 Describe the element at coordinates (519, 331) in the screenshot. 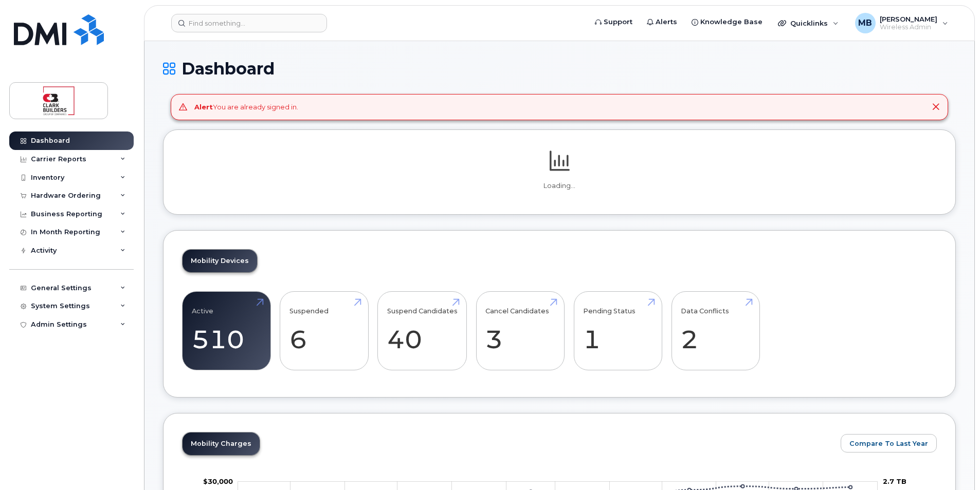

I see `a: Cancel Candidates 3` at that location.